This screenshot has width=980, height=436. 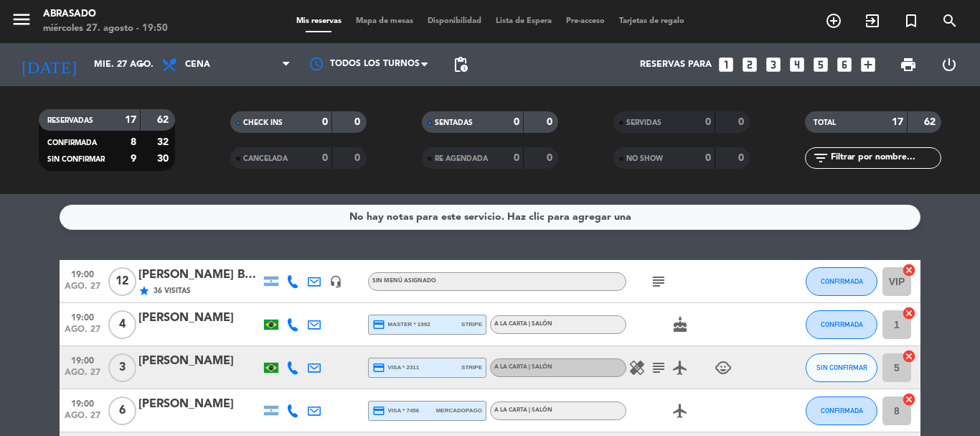 I want to click on span: 36 Visitas, so click(x=173, y=291).